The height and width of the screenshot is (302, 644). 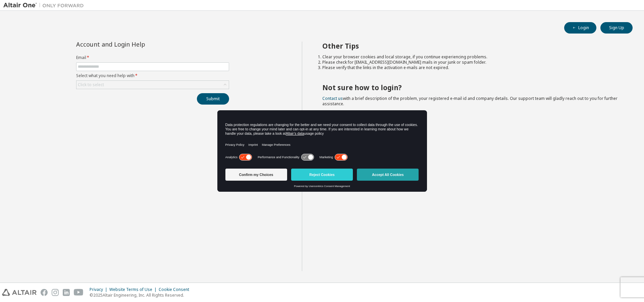 What do you see at coordinates (333, 98) in the screenshot?
I see `a: Contact us` at bounding box center [333, 98].